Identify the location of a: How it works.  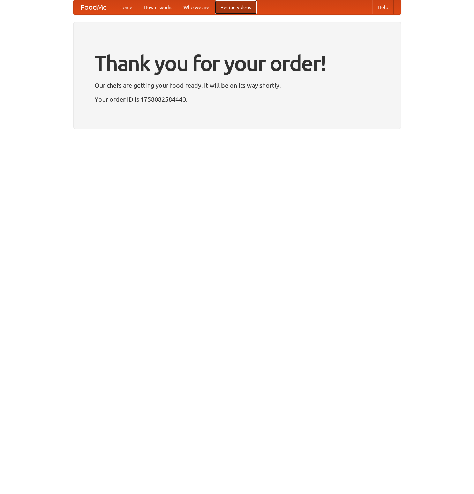
(158, 7).